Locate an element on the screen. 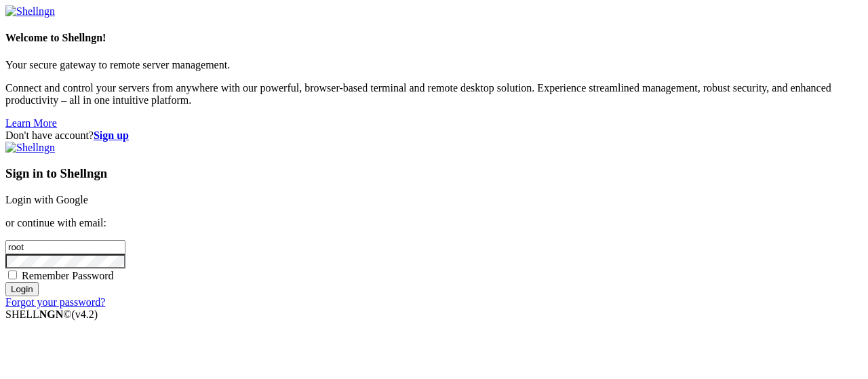 This screenshot has width=868, height=379. h3: Sign in to Shellngn is located at coordinates (434, 173).